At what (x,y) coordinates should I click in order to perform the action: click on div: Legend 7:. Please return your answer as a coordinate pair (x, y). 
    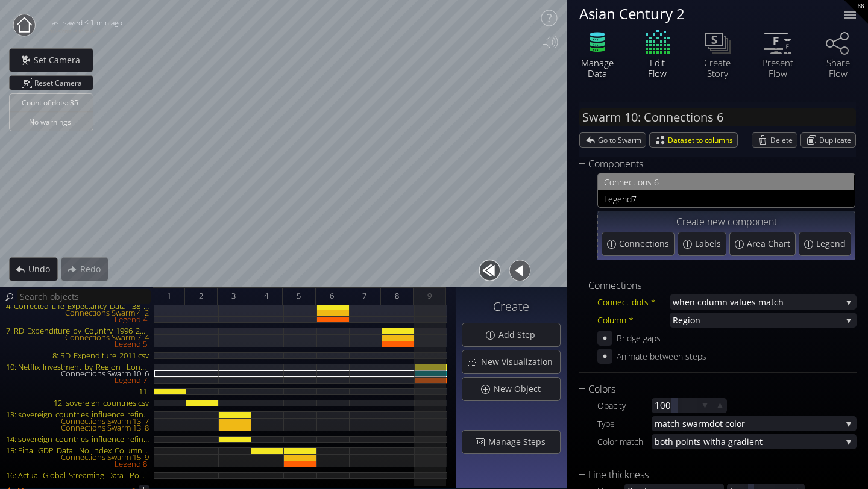
    Looking at the image, I should click on (77, 380).